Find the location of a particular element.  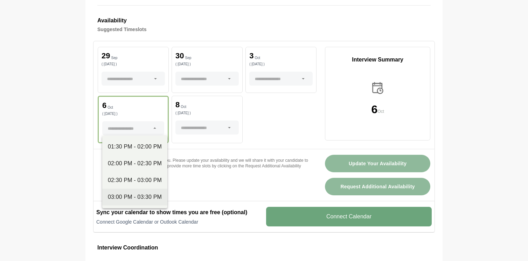

p: If none of these times work for you. Please update your availability and we will share it with yo... is located at coordinates (207, 166).